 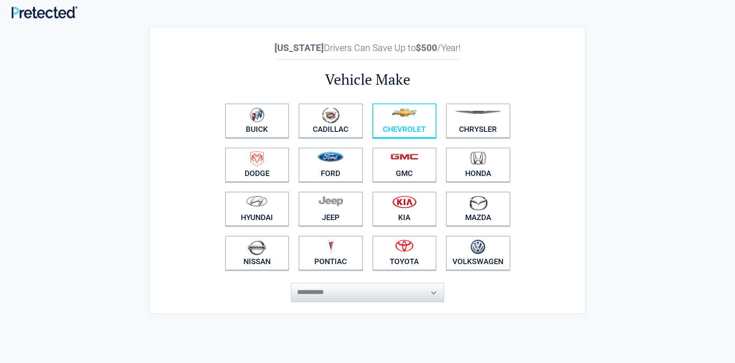 I want to click on img: volkswagen, so click(x=478, y=247).